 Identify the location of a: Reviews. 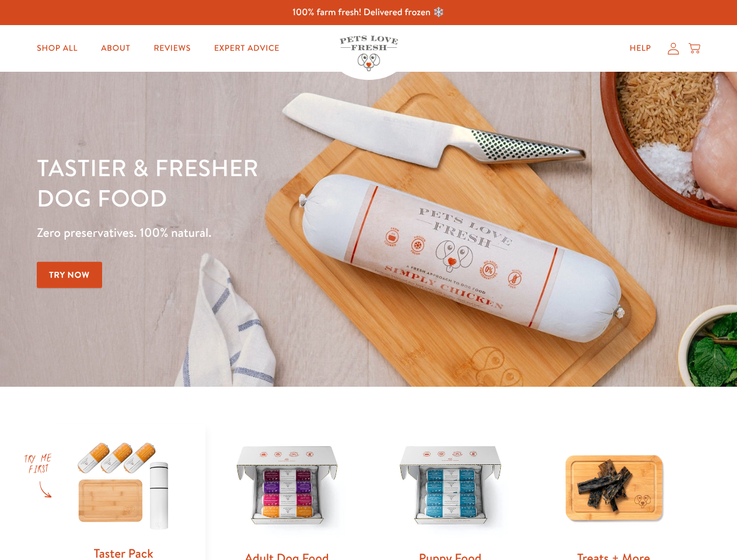
(171, 48).